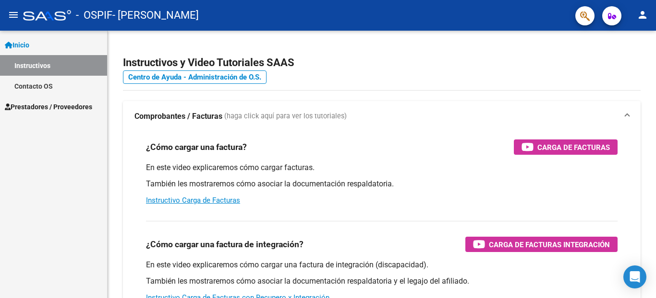 The width and height of the screenshot is (656, 298). I want to click on mat-expansion-panel-header: Comprobantes / Facturas (haga click aquí para ver los tutoriales), so click(382, 117).